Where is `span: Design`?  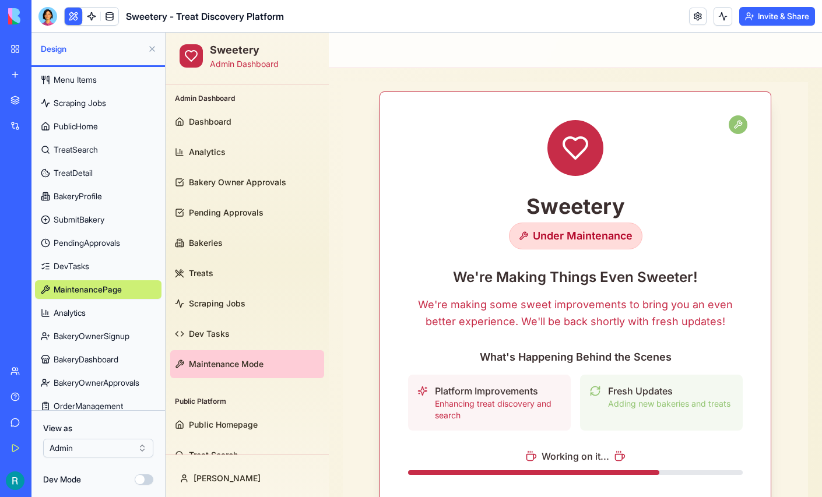
span: Design is located at coordinates (91, 49).